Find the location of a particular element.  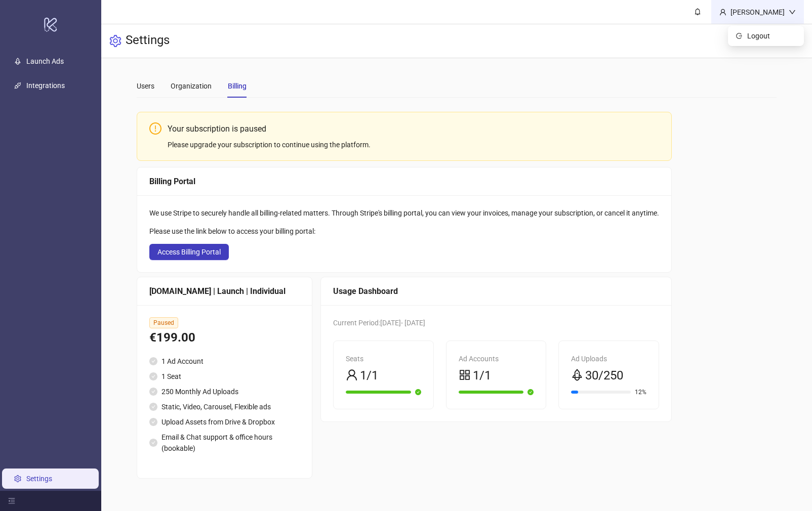

span: bell is located at coordinates (697, 12).